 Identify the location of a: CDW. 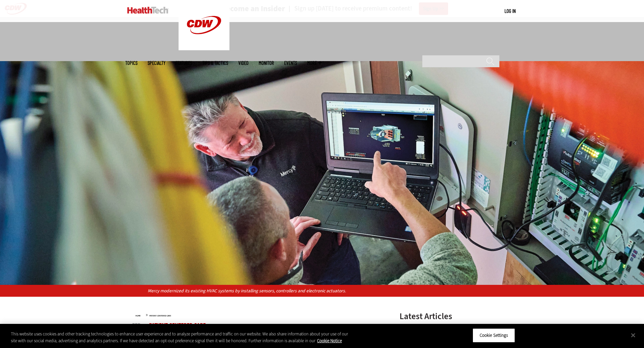
(204, 48).